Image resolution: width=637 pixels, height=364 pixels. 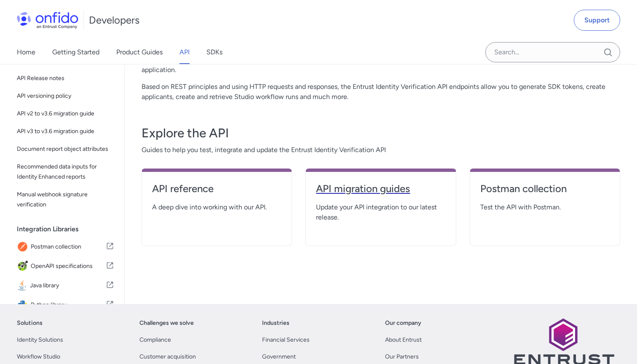 I want to click on a: Financial Services, so click(x=286, y=340).